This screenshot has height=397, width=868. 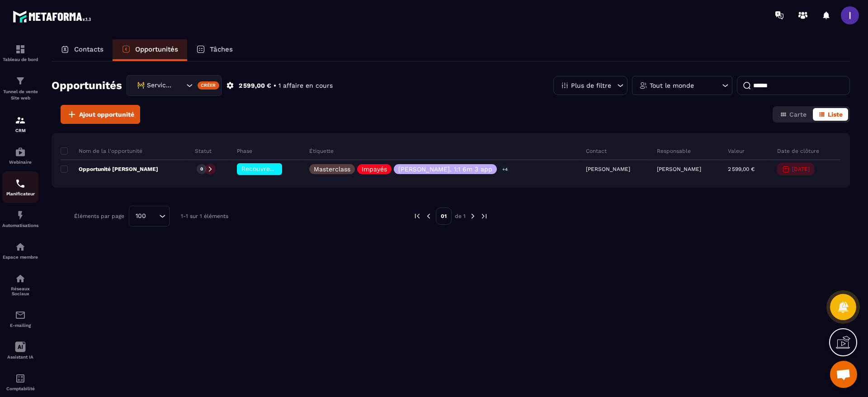 I want to click on p: Réseaux Sociaux, so click(x=21, y=291).